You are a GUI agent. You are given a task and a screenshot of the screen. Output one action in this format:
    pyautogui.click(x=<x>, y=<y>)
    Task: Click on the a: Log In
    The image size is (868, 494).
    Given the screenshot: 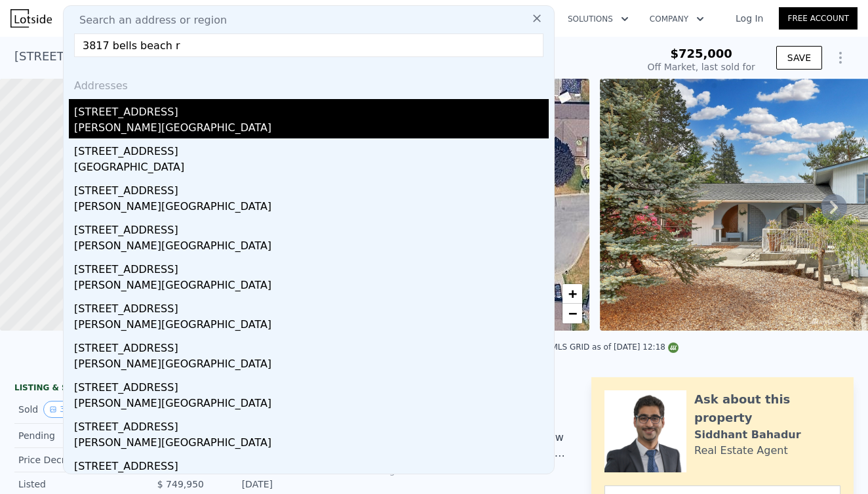 What is the action you would take?
    pyautogui.click(x=749, y=18)
    